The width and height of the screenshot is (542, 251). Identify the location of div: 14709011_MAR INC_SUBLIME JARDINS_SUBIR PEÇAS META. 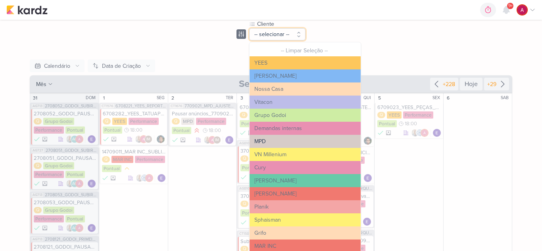
(134, 152).